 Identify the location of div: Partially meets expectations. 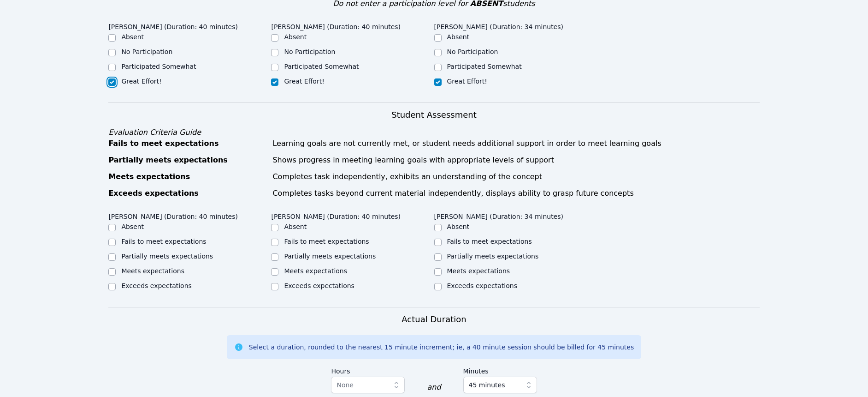
(187, 160).